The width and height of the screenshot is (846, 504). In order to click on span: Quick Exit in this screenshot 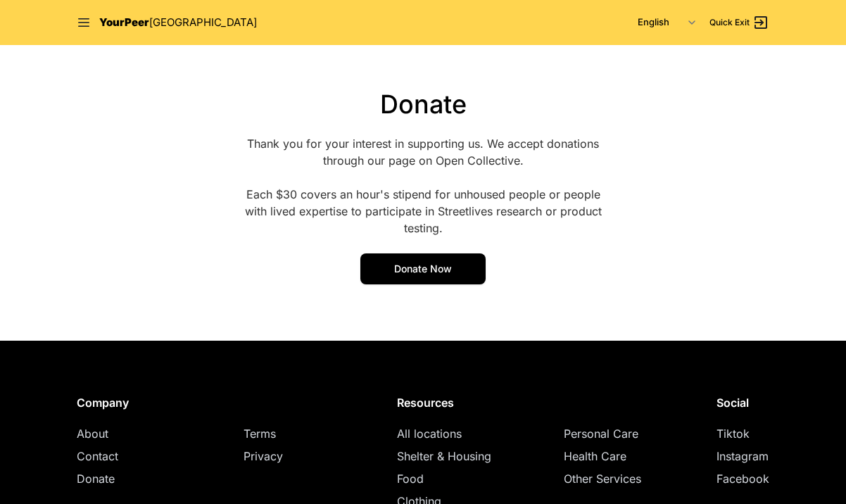, I will do `click(729, 22)`.